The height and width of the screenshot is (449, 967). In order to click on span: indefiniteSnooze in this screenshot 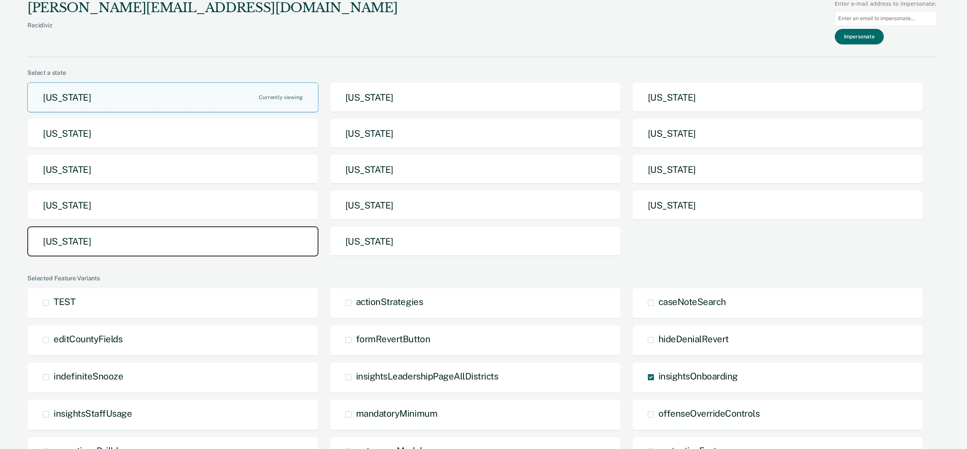, I will do `click(88, 376)`.